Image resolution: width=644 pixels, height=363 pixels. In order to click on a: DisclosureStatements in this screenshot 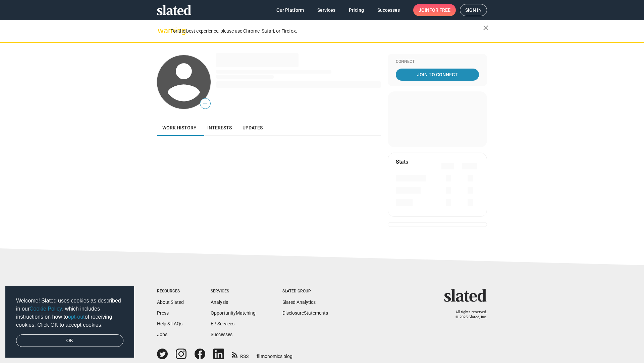, I will do `click(305, 313)`.